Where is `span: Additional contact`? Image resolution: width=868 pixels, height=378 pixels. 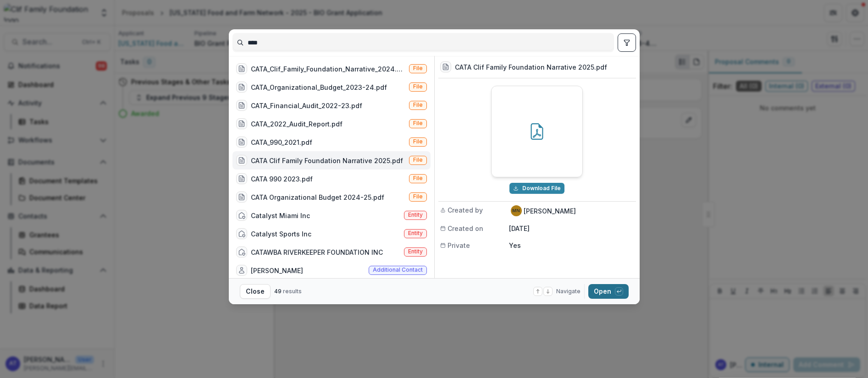
span: Additional contact is located at coordinates (397, 270).